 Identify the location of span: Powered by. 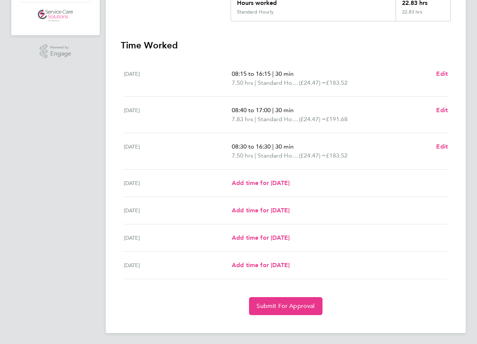
(61, 47).